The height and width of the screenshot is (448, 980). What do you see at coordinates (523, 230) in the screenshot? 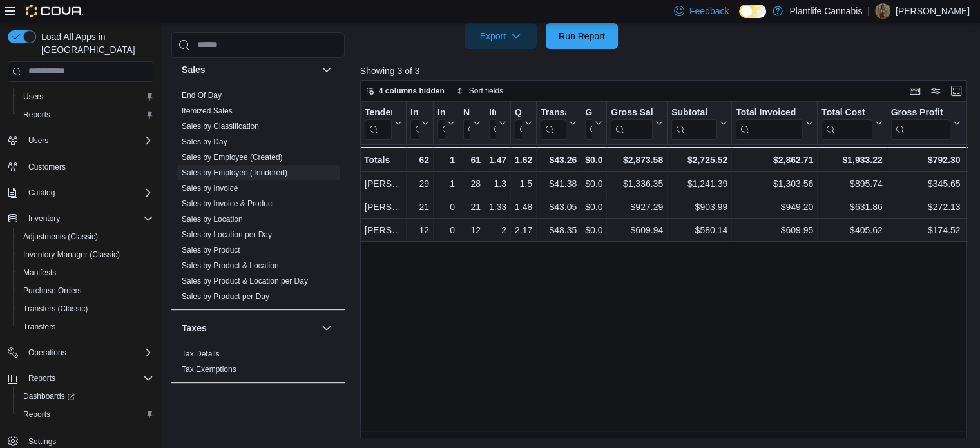
I see `div: 2.17` at bounding box center [523, 230].